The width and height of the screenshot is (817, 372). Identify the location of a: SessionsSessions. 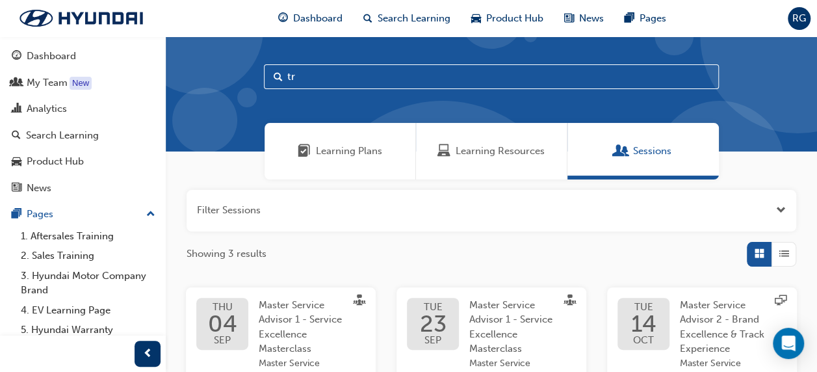
(643, 151).